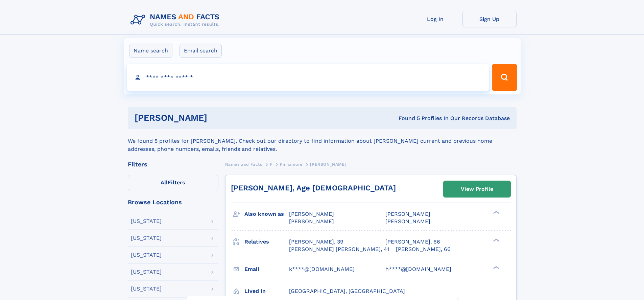  I want to click on div: Filters, so click(173, 164).